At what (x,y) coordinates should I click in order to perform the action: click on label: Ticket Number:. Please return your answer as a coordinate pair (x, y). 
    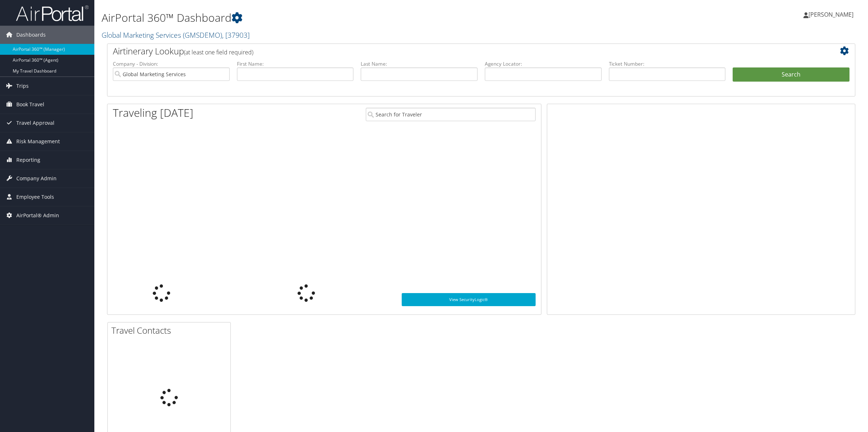
    Looking at the image, I should click on (667, 64).